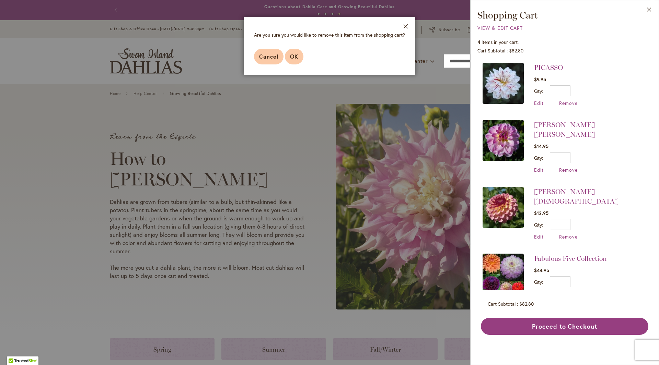 This screenshot has width=659, height=365. Describe the element at coordinates (500, 28) in the screenshot. I see `a: View & Edit Cart` at that location.